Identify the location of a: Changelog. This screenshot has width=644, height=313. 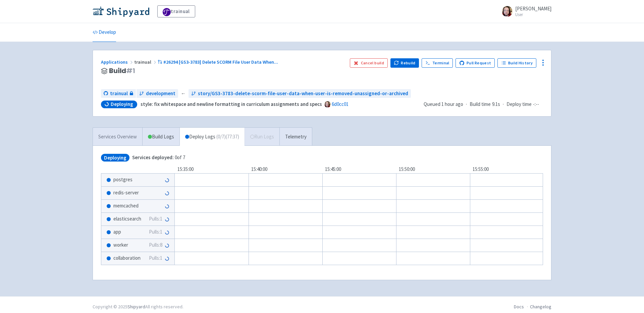
(541, 307).